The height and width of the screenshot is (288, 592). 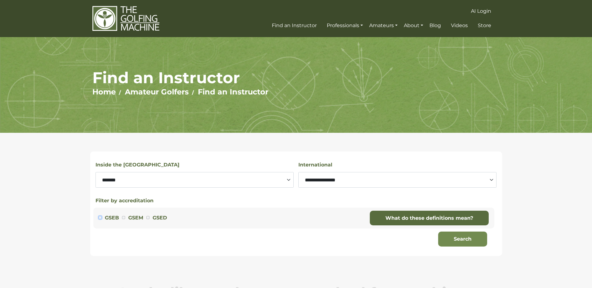 I want to click on a: Videos, so click(x=459, y=26).